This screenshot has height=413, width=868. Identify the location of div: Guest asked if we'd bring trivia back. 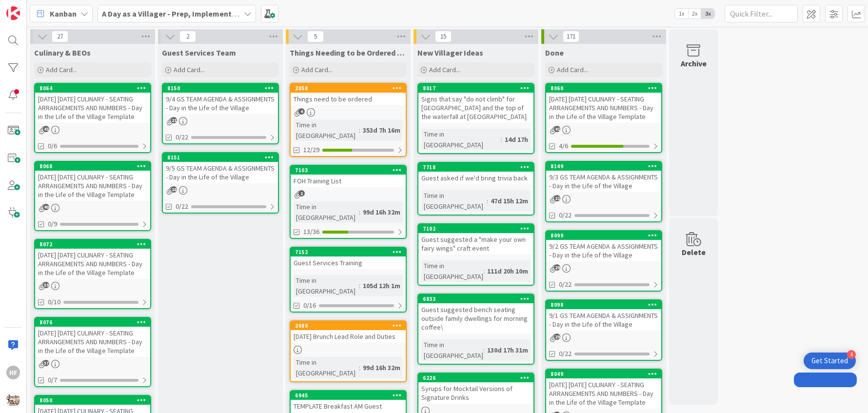
(476, 178).